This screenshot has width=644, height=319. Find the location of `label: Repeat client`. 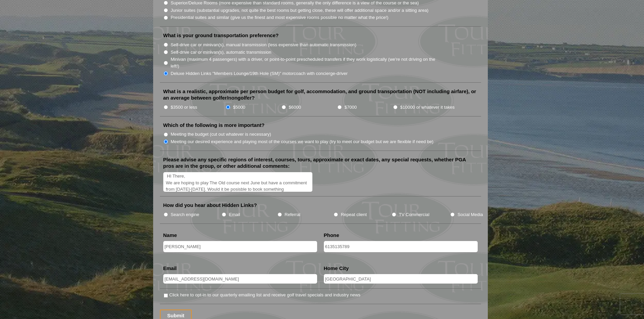

label: Repeat client is located at coordinates (354, 215).